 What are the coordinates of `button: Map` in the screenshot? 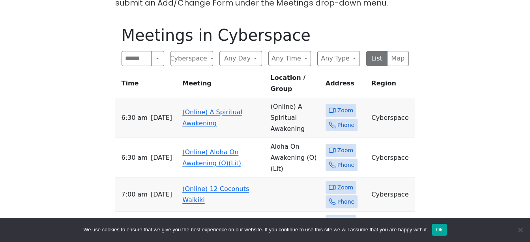 It's located at (398, 58).